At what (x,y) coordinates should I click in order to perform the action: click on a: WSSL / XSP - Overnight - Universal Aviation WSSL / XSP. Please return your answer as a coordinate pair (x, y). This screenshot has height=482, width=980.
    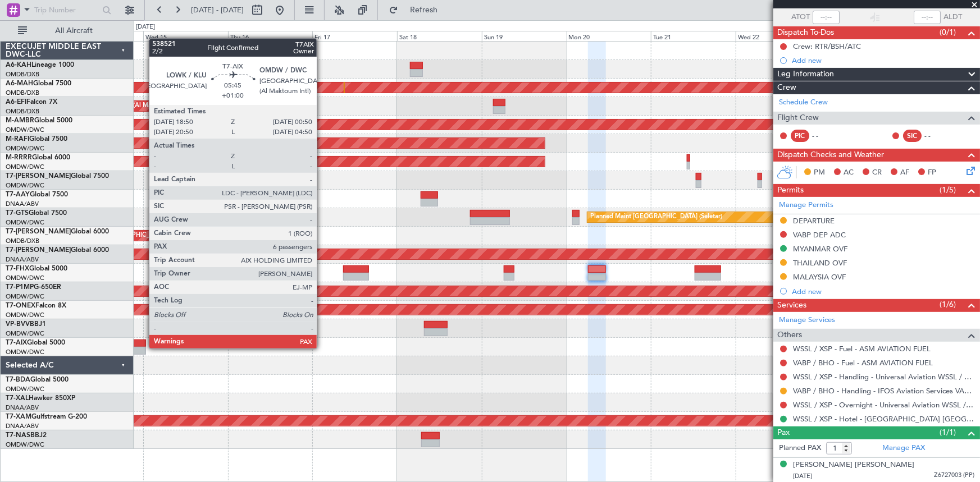
    Looking at the image, I should click on (884, 404).